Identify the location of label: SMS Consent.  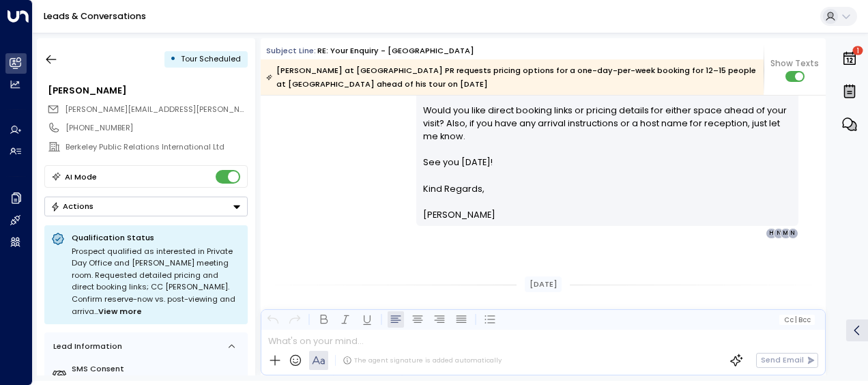
(157, 369).